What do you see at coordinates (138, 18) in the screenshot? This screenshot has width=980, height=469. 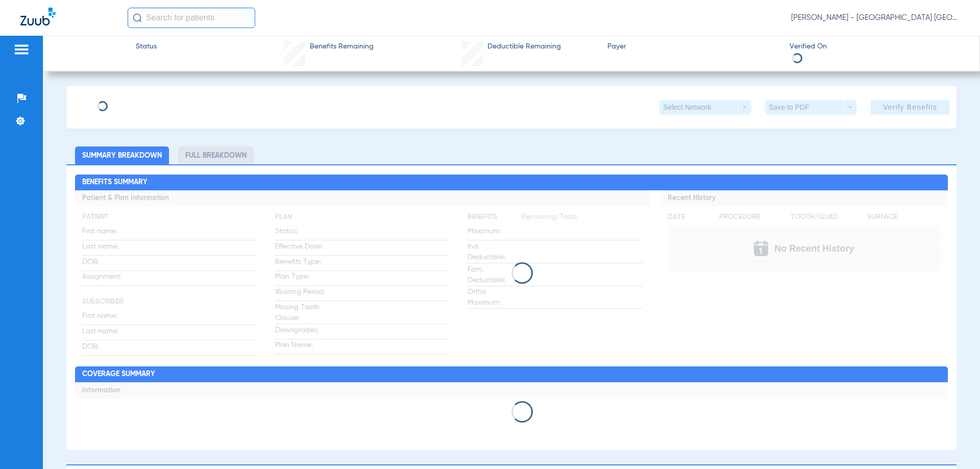 I see `img: Search Icon` at bounding box center [138, 18].